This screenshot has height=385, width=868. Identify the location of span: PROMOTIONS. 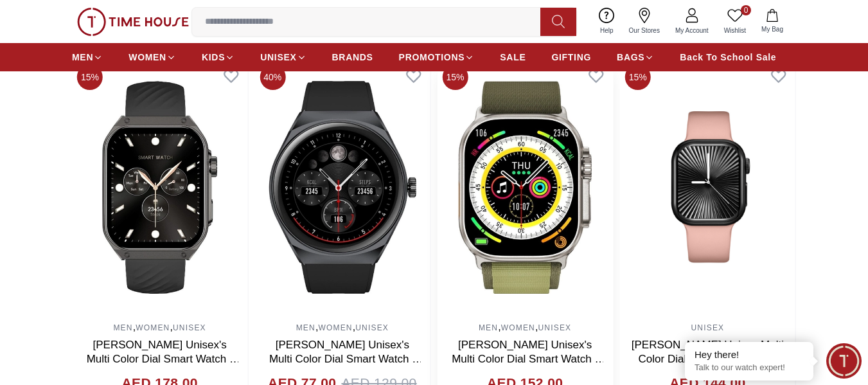
(432, 57).